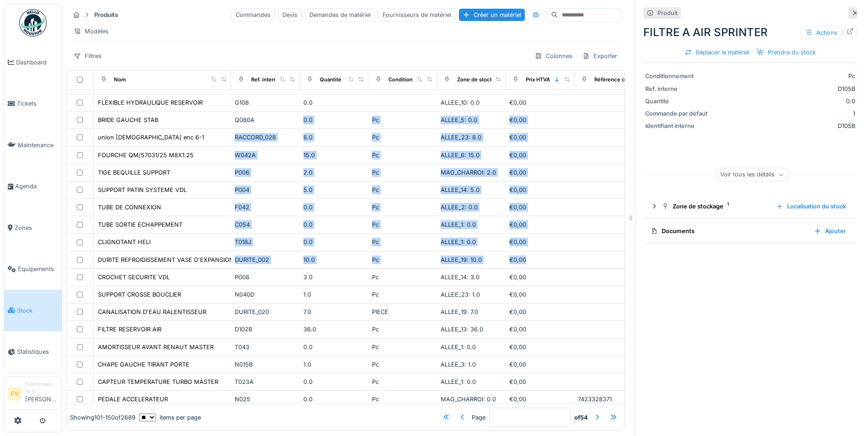 The width and height of the screenshot is (868, 436). What do you see at coordinates (265, 172) in the screenshot?
I see `div: P006` at bounding box center [265, 172].